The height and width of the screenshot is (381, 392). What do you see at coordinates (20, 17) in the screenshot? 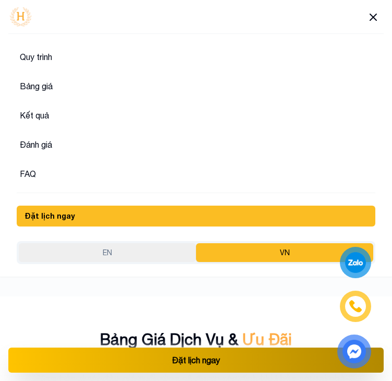
I see `img: logo-heramo.png` at bounding box center [20, 17].